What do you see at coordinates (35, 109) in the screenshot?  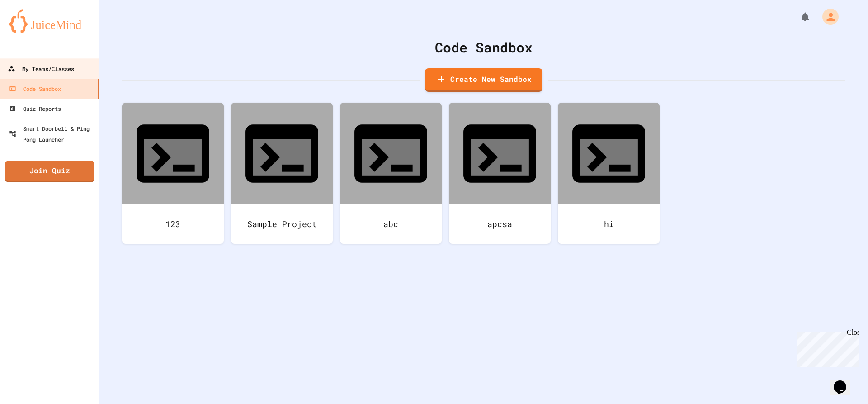 I see `div: Quiz Reports` at bounding box center [35, 109].